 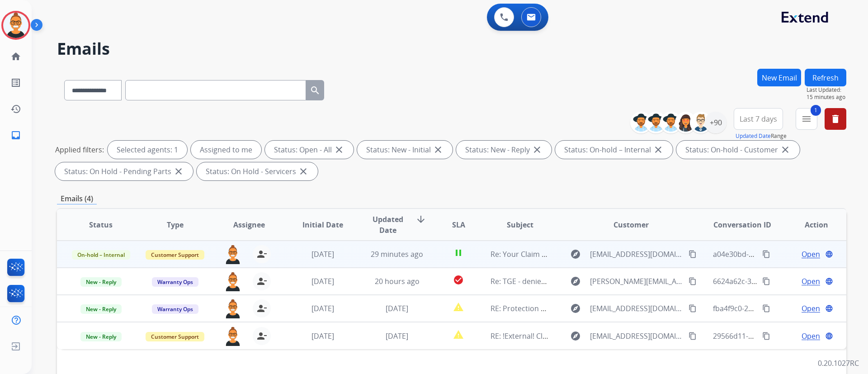 What do you see at coordinates (781, 281) in the screenshot?
I see `span: 6624a62c-3458-4aa5-8a29-83631a1522ff` at bounding box center [781, 281].